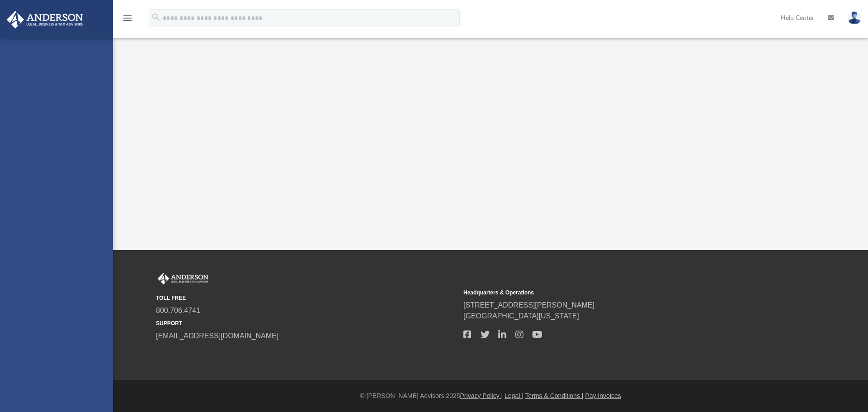 This screenshot has height=412, width=868. Describe the element at coordinates (127, 18) in the screenshot. I see `i: menu` at that location.